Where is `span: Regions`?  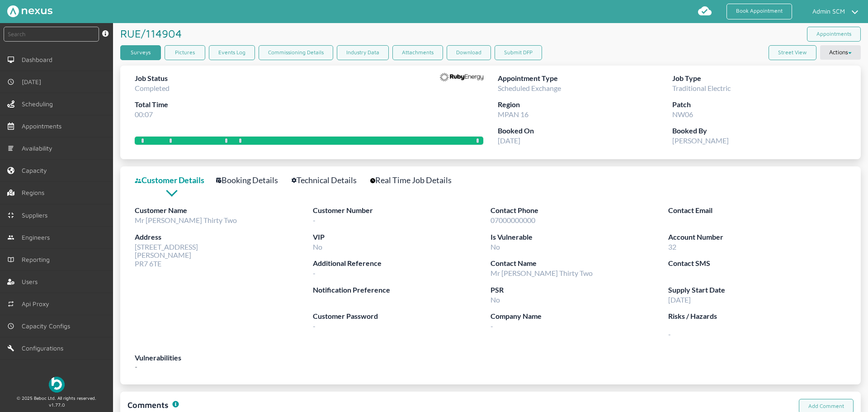 span: Regions is located at coordinates (34, 192).